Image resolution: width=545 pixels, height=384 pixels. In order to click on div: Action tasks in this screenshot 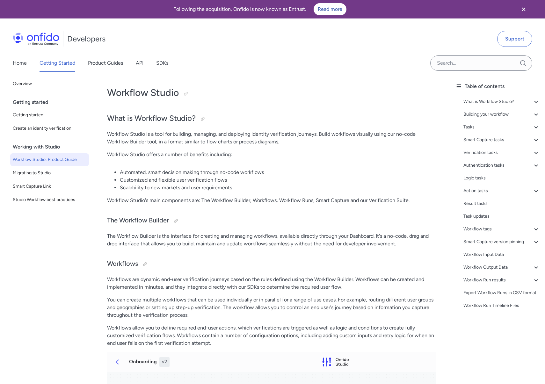, I will do `click(502, 191)`.